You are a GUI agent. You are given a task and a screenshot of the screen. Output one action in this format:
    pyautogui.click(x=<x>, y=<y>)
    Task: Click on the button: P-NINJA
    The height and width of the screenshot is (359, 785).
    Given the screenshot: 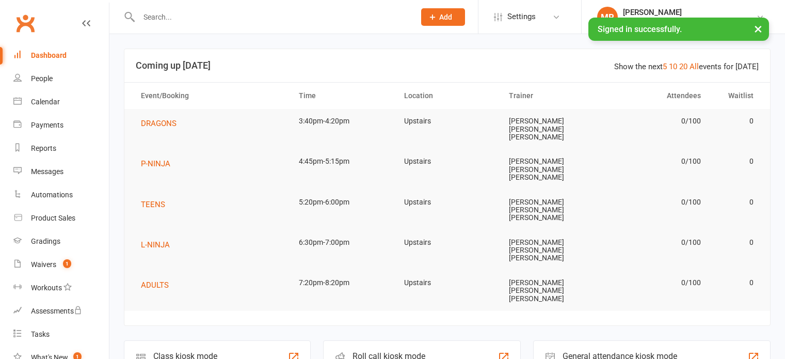 What is the action you would take?
    pyautogui.click(x=159, y=164)
    